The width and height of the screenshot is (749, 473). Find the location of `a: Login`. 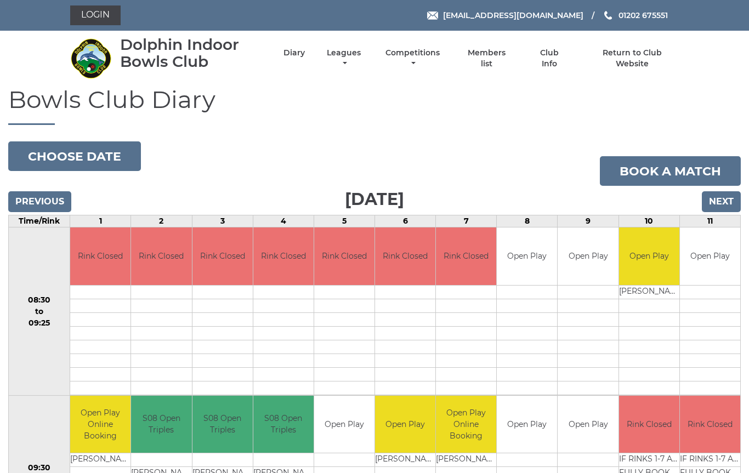

a: Login is located at coordinates (95, 15).